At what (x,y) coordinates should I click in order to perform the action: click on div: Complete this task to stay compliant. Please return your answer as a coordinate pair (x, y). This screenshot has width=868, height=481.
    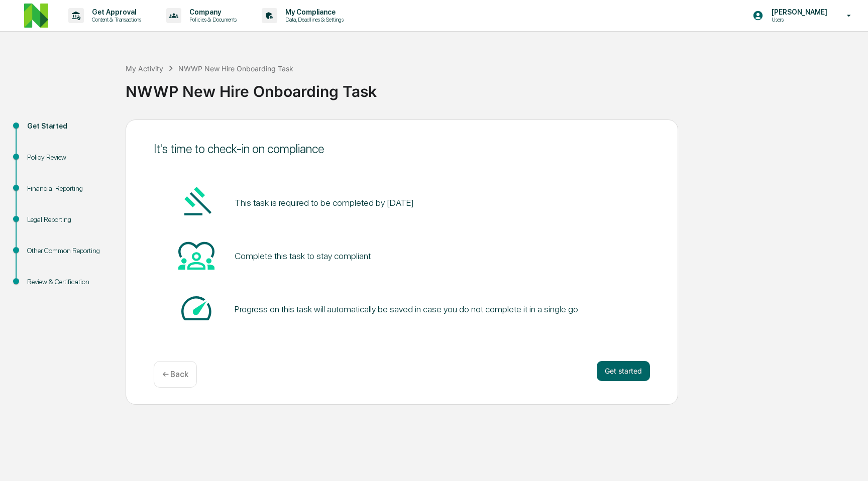
    Looking at the image, I should click on (302, 256).